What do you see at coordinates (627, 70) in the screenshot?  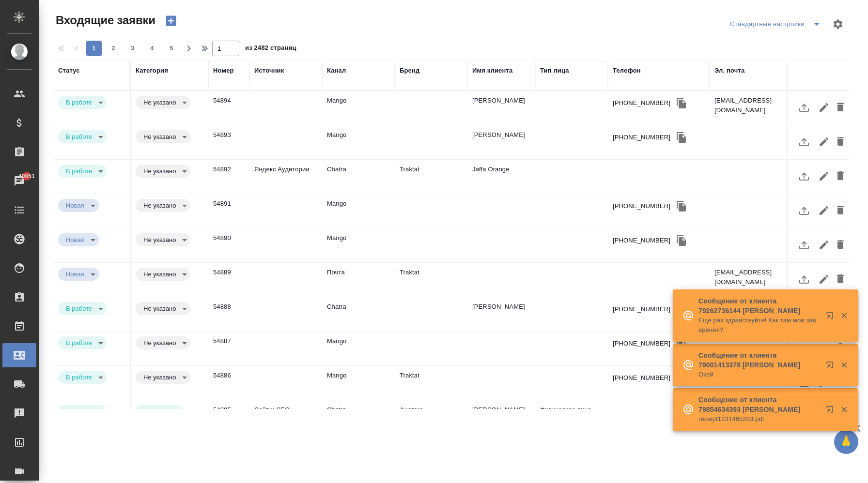 I see `div: Телефон` at bounding box center [627, 70].